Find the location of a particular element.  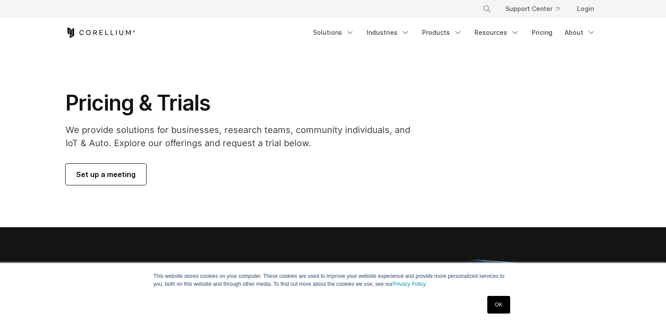

p: This website stores cookies on your computer. These cookies are used to improve your website expe... is located at coordinates (333, 280).